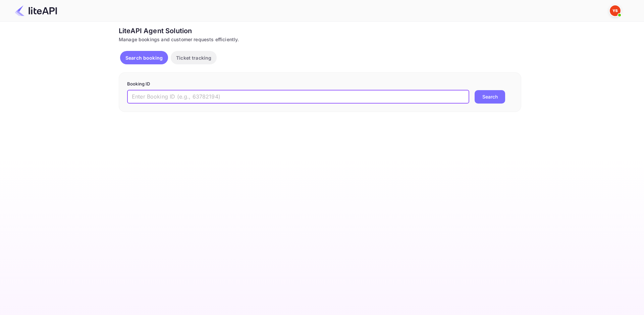 The width and height of the screenshot is (644, 315). Describe the element at coordinates (298, 97) in the screenshot. I see `input: Enter Booking ID (e.g., 63782194)` at that location.